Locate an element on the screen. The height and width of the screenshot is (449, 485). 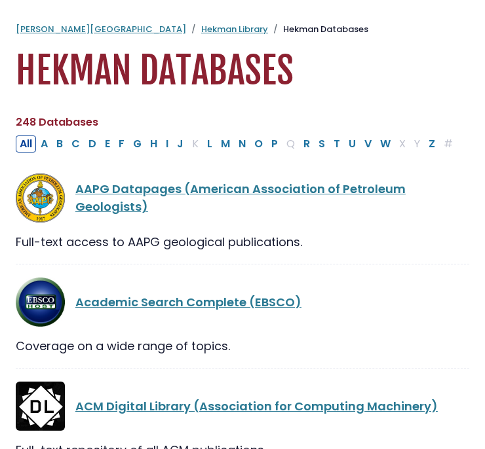
div: Alpha-list to filter by first letter of database name is located at coordinates (236, 143).